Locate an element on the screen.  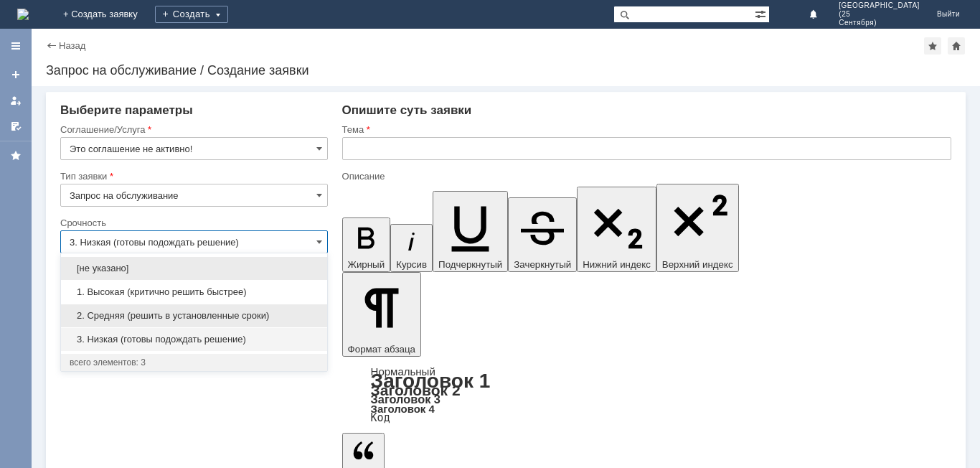
span: Курсив is located at coordinates (411, 264).